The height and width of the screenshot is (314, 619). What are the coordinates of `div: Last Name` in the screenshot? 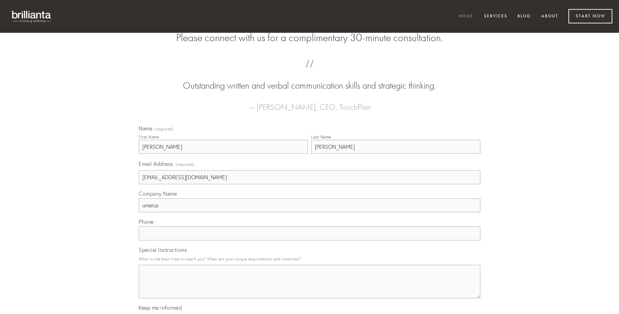 It's located at (321, 137).